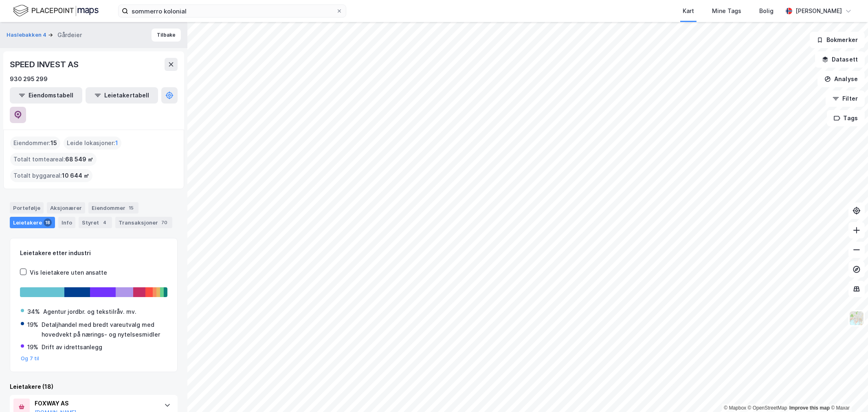  Describe the element at coordinates (27, 35) in the screenshot. I see `button: Haslebakken 4` at that location.